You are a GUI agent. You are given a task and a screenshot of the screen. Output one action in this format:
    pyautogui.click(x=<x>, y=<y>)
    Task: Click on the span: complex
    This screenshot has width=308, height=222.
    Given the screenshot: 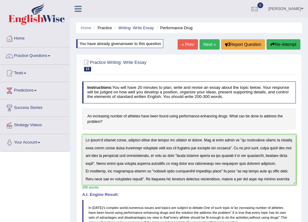 What is the action you would take?
    pyautogui.click(x=112, y=208)
    